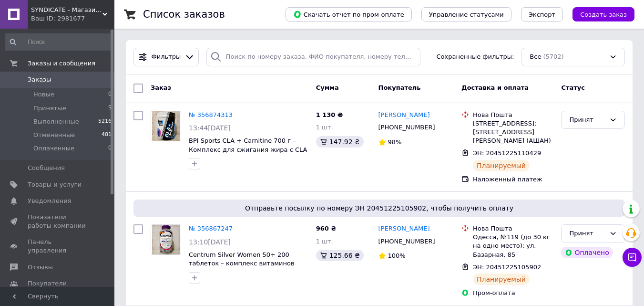 This screenshot has height=306, width=644. I want to click on div: Оплачено, so click(587, 253).